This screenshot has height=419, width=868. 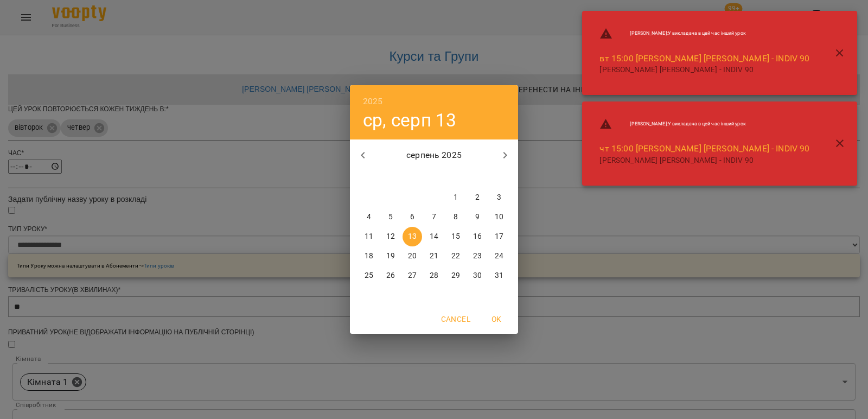 I want to click on button: OK, so click(x=496, y=320).